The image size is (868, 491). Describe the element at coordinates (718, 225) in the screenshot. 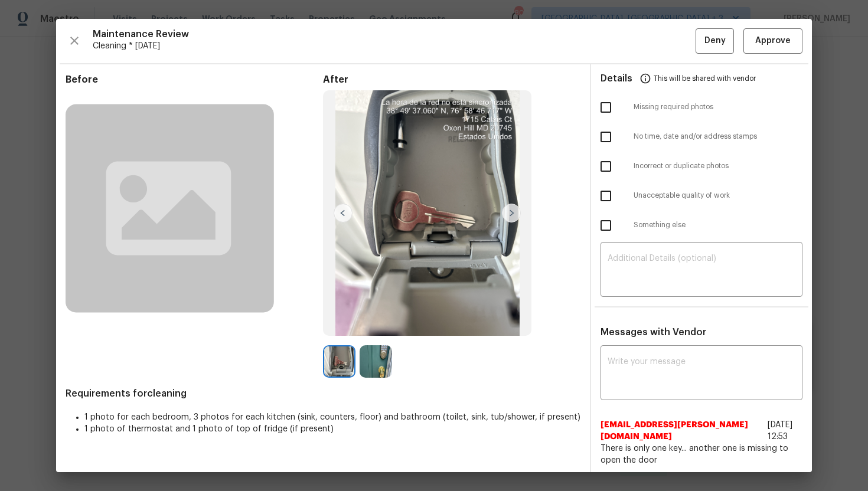

I see `span: Something else` at that location.